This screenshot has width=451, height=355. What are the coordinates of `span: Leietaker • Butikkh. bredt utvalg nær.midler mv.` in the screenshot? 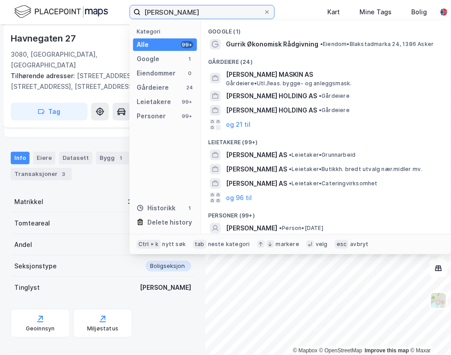 It's located at (355, 169).